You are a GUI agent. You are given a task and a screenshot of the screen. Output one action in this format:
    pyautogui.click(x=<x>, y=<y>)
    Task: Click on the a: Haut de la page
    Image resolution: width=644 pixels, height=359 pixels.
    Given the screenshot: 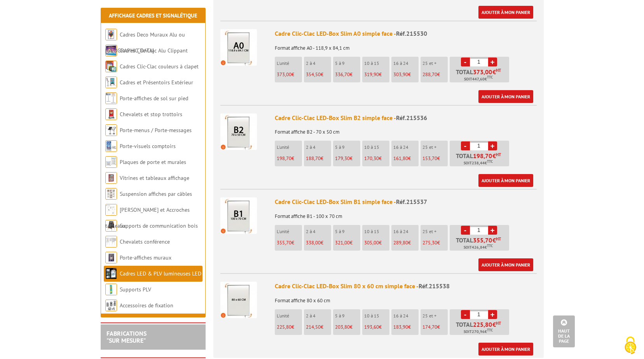 What is the action you would take?
    pyautogui.click(x=564, y=332)
    